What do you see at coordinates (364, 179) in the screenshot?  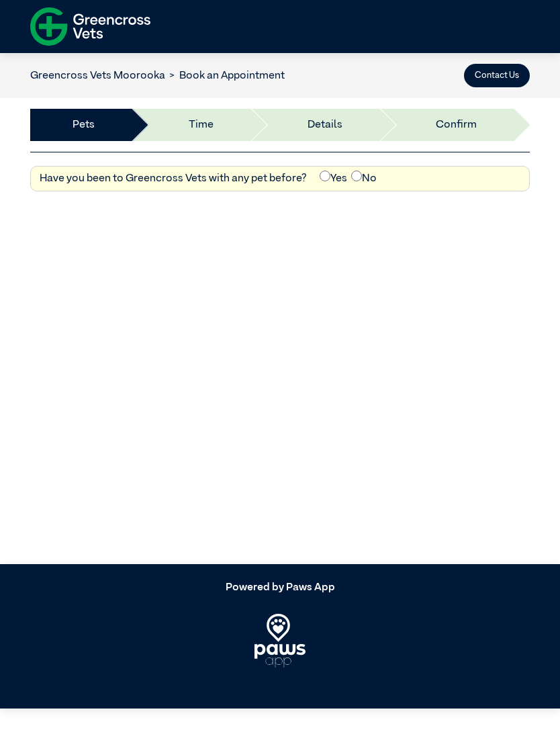 I see `label: No` at bounding box center [364, 179].